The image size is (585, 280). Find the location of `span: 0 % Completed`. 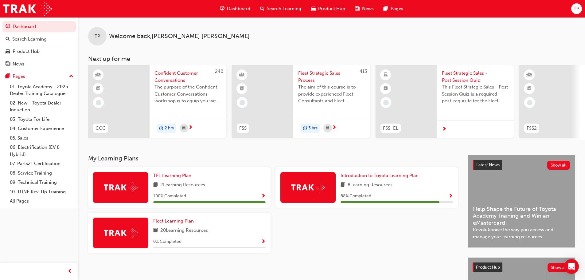

span: 0 % Completed is located at coordinates (167, 242).